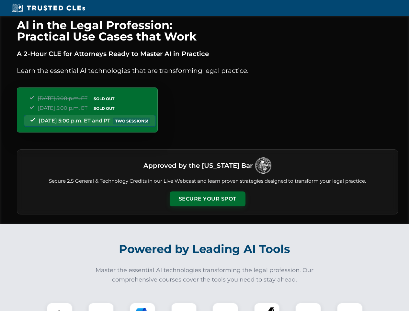  What do you see at coordinates (48, 8) in the screenshot?
I see `img: Trusted CLEs` at bounding box center [48, 8].